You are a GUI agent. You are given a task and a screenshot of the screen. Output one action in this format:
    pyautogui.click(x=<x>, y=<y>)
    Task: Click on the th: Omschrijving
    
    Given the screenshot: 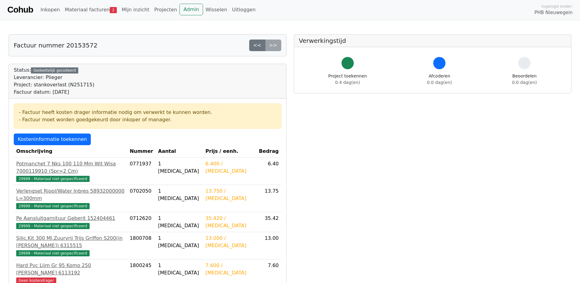 What is the action you would take?
    pyautogui.click(x=70, y=151)
    